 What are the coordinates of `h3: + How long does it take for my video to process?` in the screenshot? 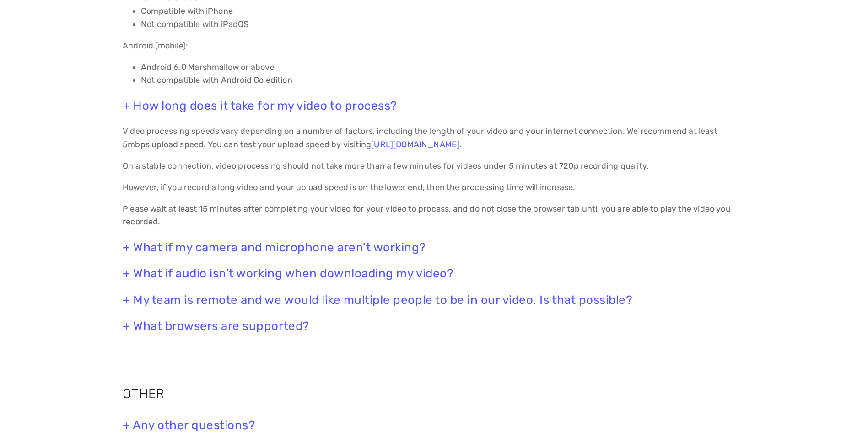 It's located at (434, 106).